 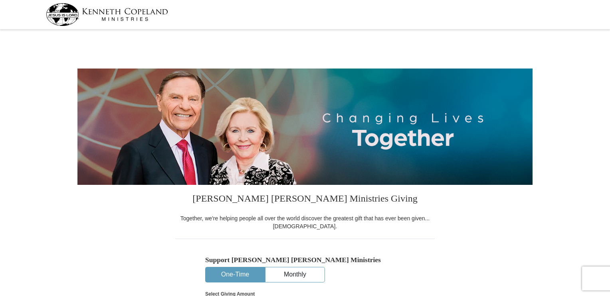 What do you see at coordinates (295, 275) in the screenshot?
I see `button: Monthly` at bounding box center [295, 275].